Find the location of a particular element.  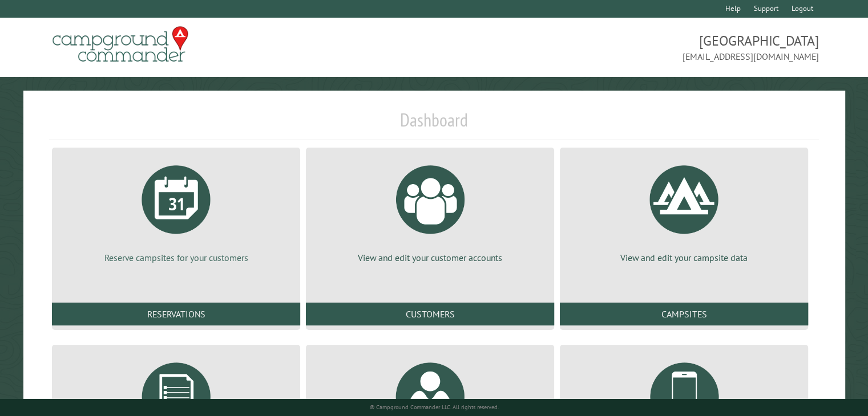

a: Reserve campsites for your customers is located at coordinates (176, 210).